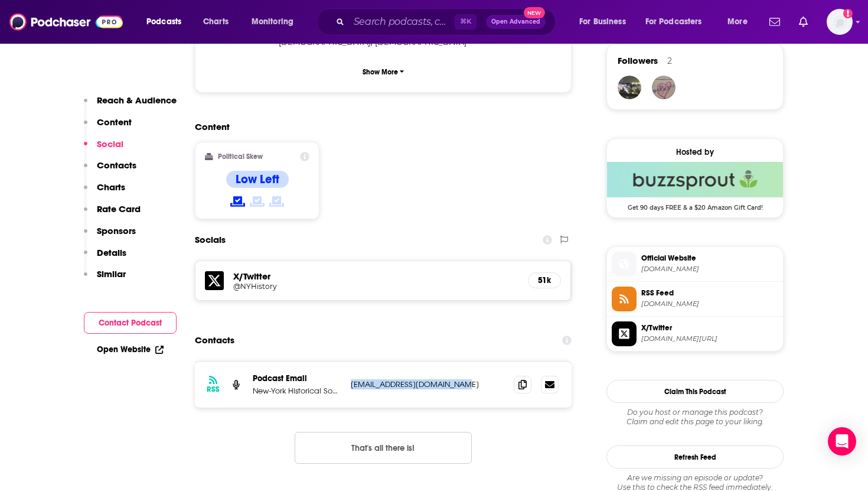  What do you see at coordinates (328, 286) in the screenshot?
I see `h5: @NYHistory` at bounding box center [328, 286].